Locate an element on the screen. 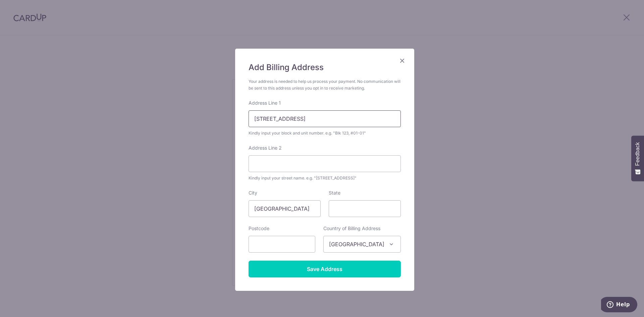 The height and width of the screenshot is (317, 644). label: State is located at coordinates (335, 193).